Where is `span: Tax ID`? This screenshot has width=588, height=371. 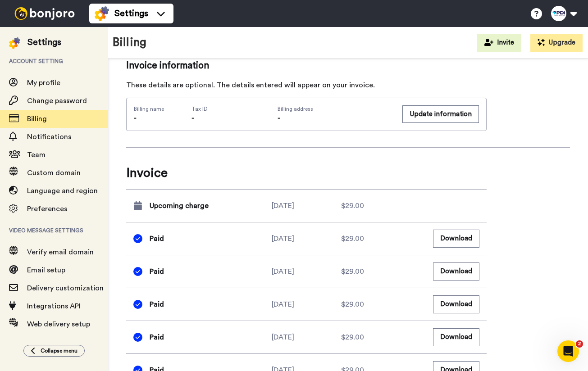 span: Tax ID is located at coordinates (200, 109).